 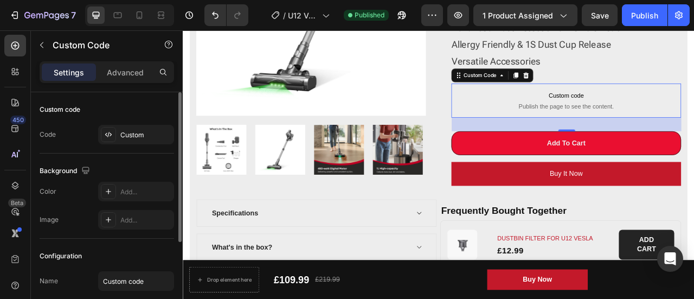 What do you see at coordinates (473, 264) in the screenshot?
I see `a: Dustbin Filter for U12 Vesla` at bounding box center [473, 264].